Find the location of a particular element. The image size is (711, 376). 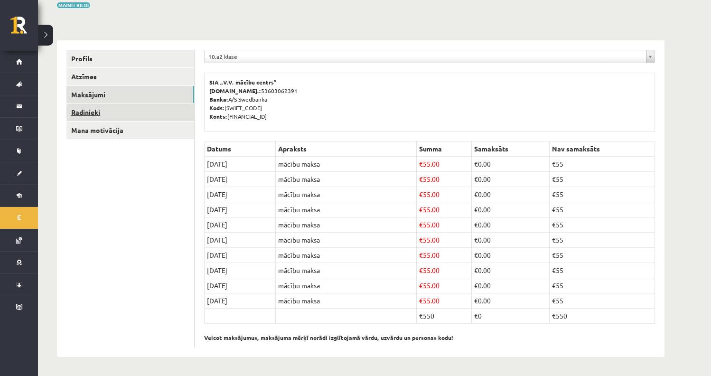

th: Datums is located at coordinates (240, 149).